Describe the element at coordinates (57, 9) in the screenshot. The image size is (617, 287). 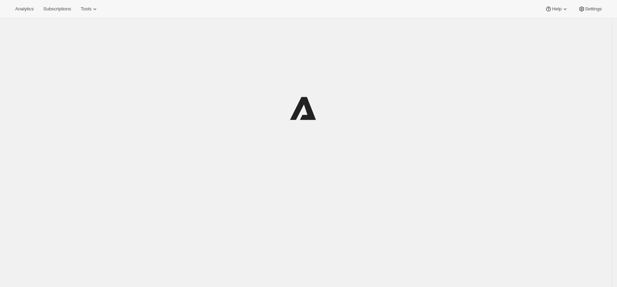
I see `span: Subscriptions` at that location.